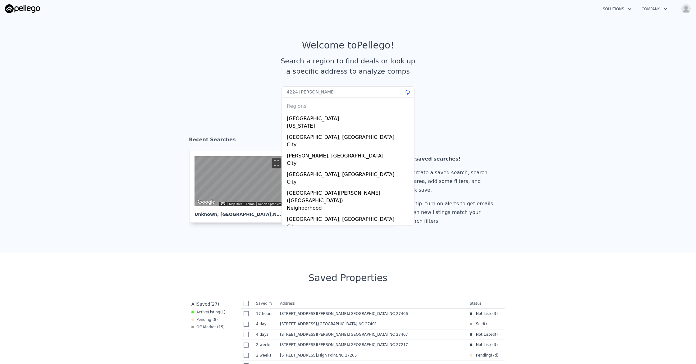  What do you see at coordinates (398, 345) in the screenshot?
I see `span: , NC 27217` at bounding box center [398, 345].